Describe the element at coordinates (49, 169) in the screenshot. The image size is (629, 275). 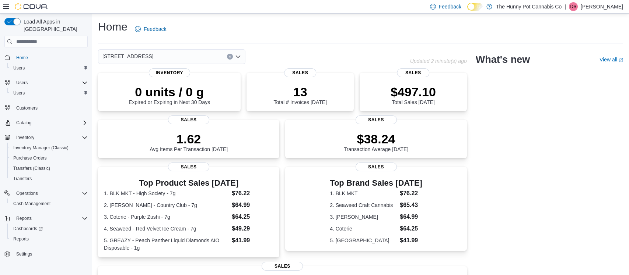
I see `button: Transfers (Classic)` at that location.